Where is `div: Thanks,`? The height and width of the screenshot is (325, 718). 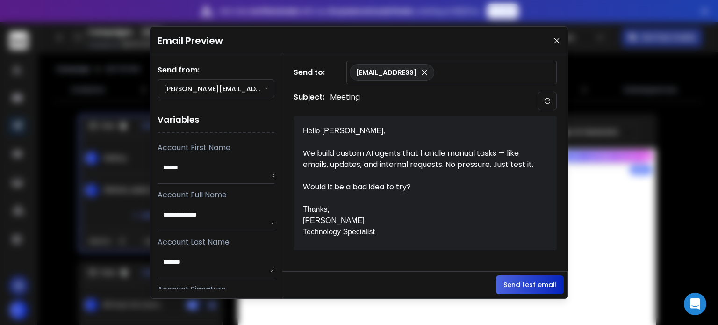 div: Thanks, is located at coordinates (420, 209).